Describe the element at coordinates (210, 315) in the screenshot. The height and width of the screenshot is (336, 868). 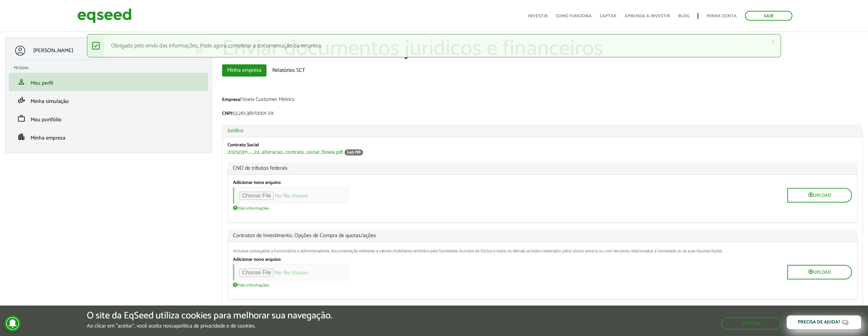
I see `h5: O site da EqSeed utiliza cookies para melhorar sua navegação.` at that location.